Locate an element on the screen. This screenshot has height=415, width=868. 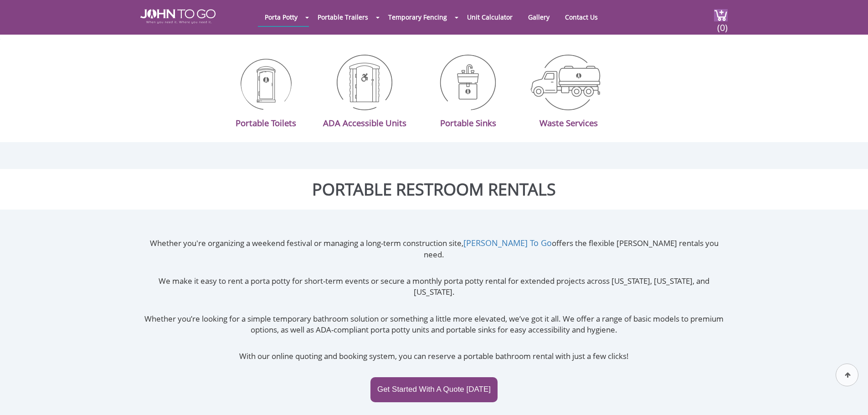
a: Gallery is located at coordinates (539, 17).